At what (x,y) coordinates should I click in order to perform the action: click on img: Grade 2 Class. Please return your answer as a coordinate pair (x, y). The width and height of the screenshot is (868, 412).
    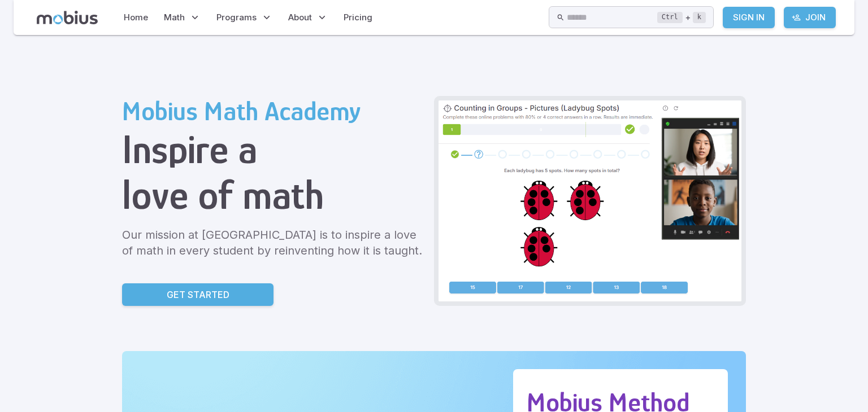
    Looking at the image, I should click on (590, 201).